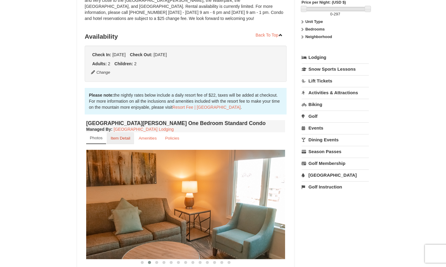  Describe the element at coordinates (101, 72) in the screenshot. I see `button: Change` at that location.